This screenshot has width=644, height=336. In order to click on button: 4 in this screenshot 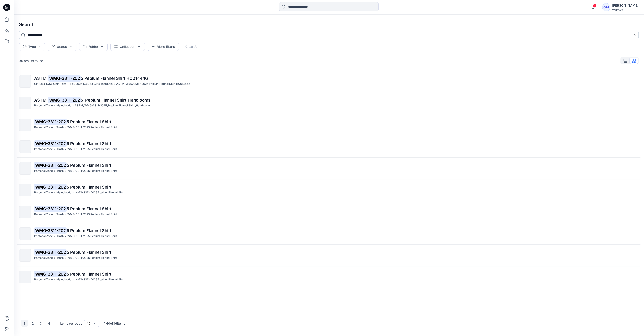, I will do `click(49, 323)`.